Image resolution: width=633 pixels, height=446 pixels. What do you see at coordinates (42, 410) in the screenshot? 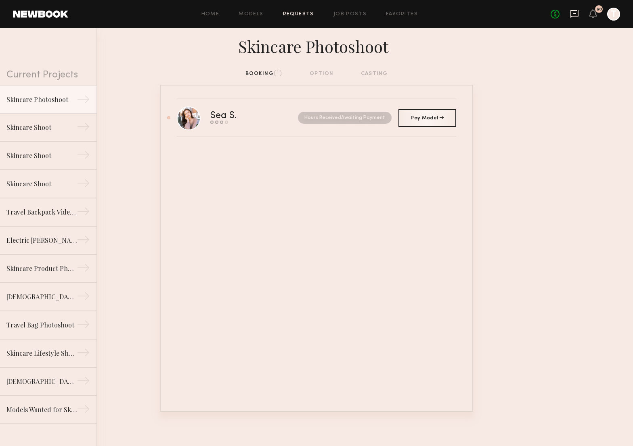
I see `div: Models Wanted for Skincare Themed Product Shoot` at bounding box center [42, 410].